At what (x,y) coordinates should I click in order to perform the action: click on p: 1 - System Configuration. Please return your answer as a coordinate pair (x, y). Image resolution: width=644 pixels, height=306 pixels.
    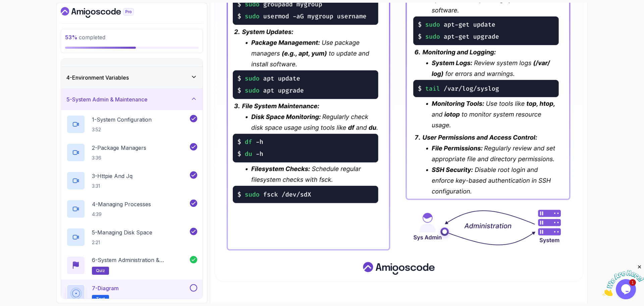
    Looking at the image, I should click on (122, 120).